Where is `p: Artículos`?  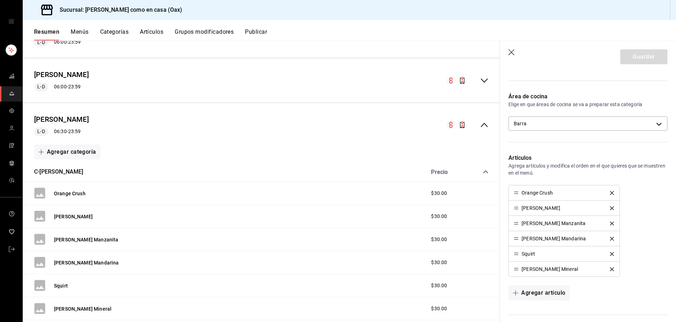
p: Artículos is located at coordinates (588, 158).